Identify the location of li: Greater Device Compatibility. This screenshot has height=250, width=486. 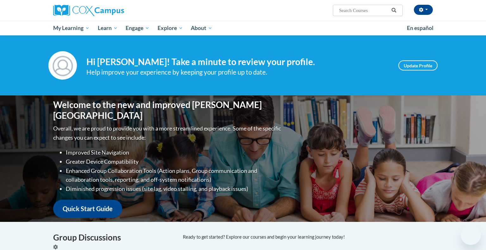
(174, 162).